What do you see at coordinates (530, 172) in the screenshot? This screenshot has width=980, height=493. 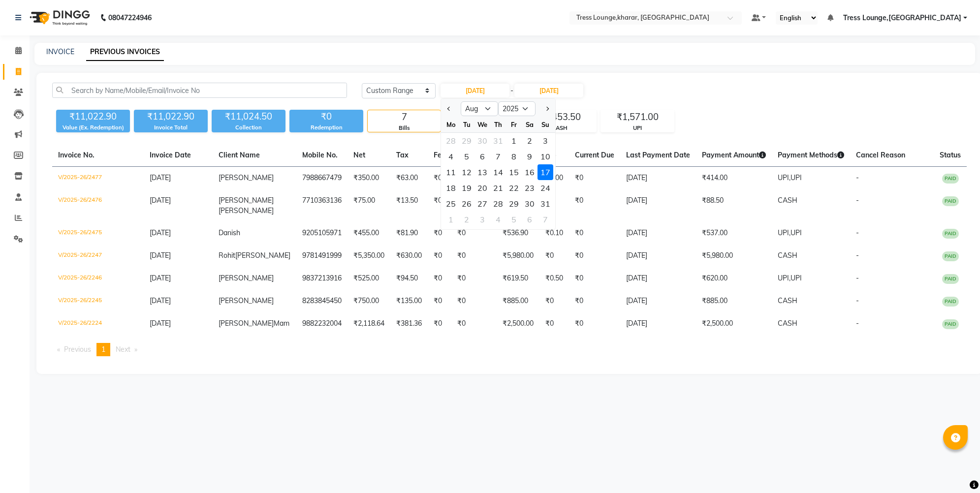 I see `div: 16` at bounding box center [530, 172].